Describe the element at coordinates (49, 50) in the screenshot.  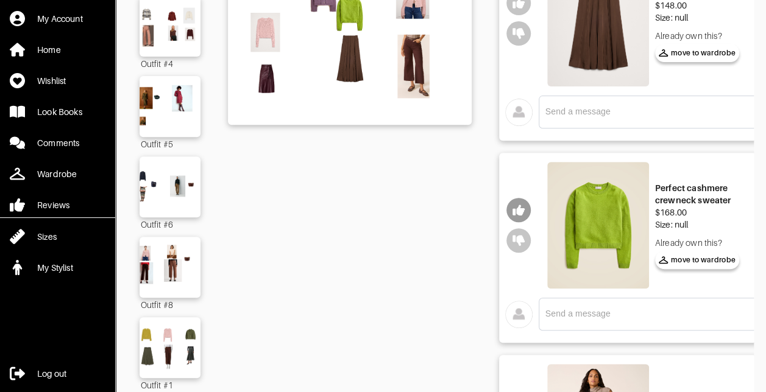
I see `div: Home` at that location.